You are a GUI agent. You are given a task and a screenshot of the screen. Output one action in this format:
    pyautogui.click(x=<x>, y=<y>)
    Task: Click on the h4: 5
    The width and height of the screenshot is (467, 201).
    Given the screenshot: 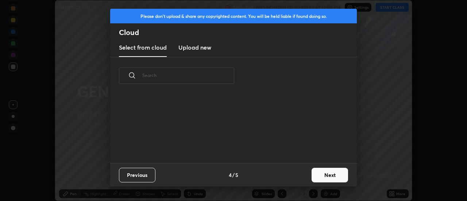 What is the action you would take?
    pyautogui.click(x=237, y=175)
    